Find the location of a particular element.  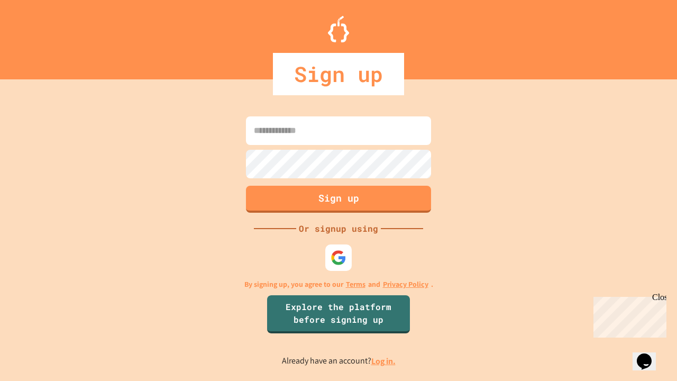

p: By signing up, you agree to our and . is located at coordinates (339, 284).